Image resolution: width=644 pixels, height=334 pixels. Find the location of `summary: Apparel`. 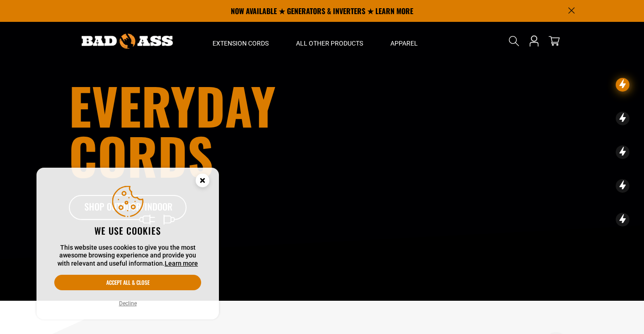

summary: Apparel is located at coordinates (405, 41).